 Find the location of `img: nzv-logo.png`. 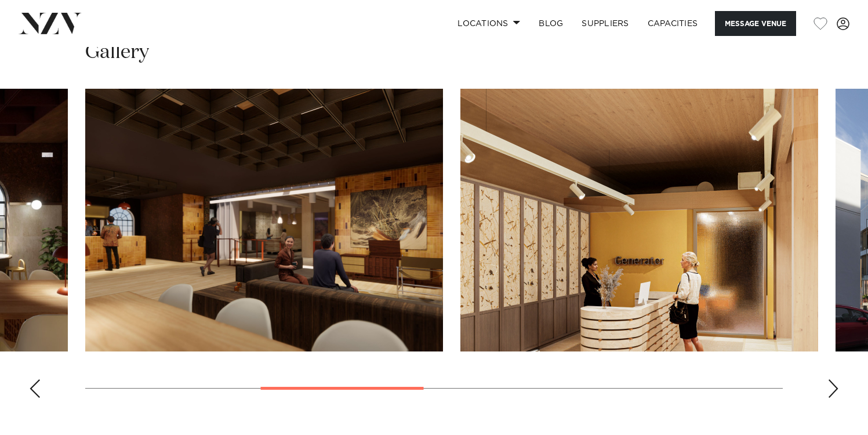

img: nzv-logo.png is located at coordinates (50, 23).